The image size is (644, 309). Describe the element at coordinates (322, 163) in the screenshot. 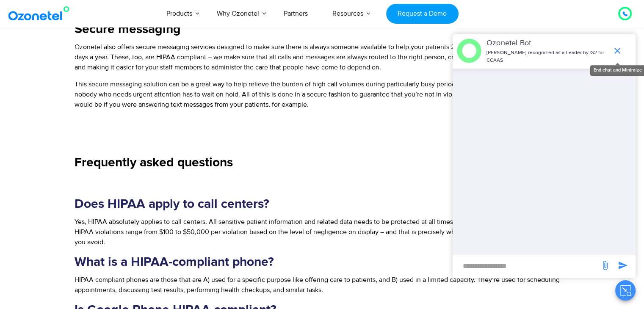

I see `h3: Frequently asked questions` at that location.